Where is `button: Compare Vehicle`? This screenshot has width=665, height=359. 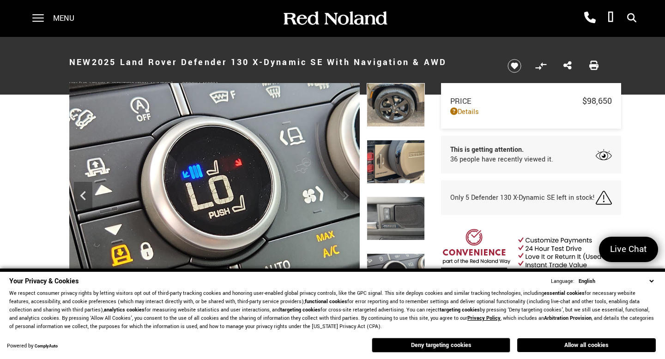 button: Compare Vehicle is located at coordinates (541, 66).